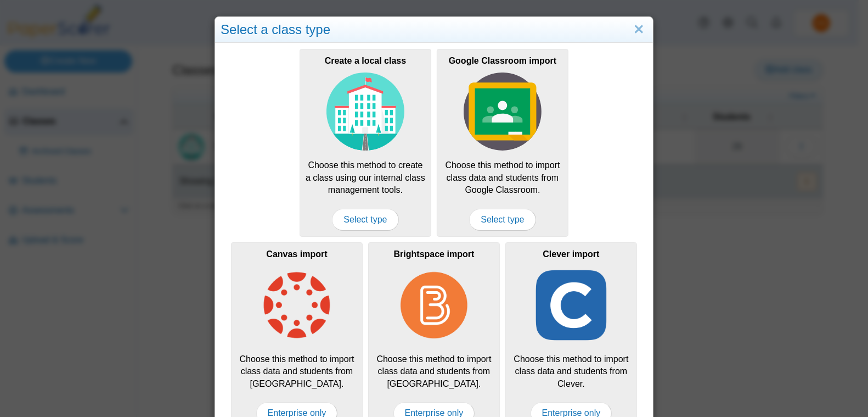  I want to click on b: Clever import, so click(571, 254).